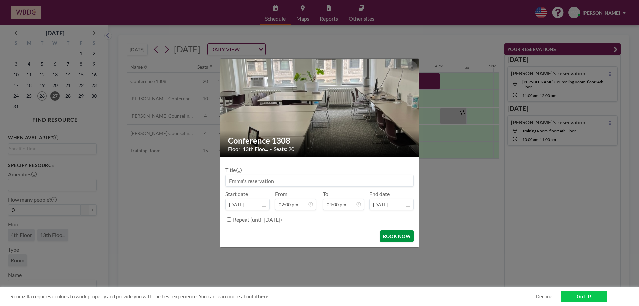  Describe the element at coordinates (320, 181) in the screenshot. I see `input: Emma's reservation` at that location.